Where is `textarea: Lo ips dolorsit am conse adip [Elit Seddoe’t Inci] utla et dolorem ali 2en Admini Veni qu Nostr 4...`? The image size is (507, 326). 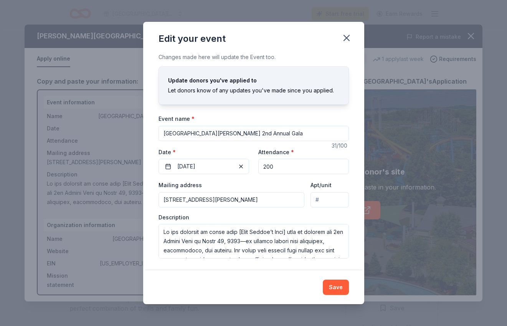 textarea: Lo ips dolorsit am conse adip [Elit Seddoe’t Inci] utla et dolorem ali 2en Admini Veni qu Nostr 4... is located at coordinates (254, 241).